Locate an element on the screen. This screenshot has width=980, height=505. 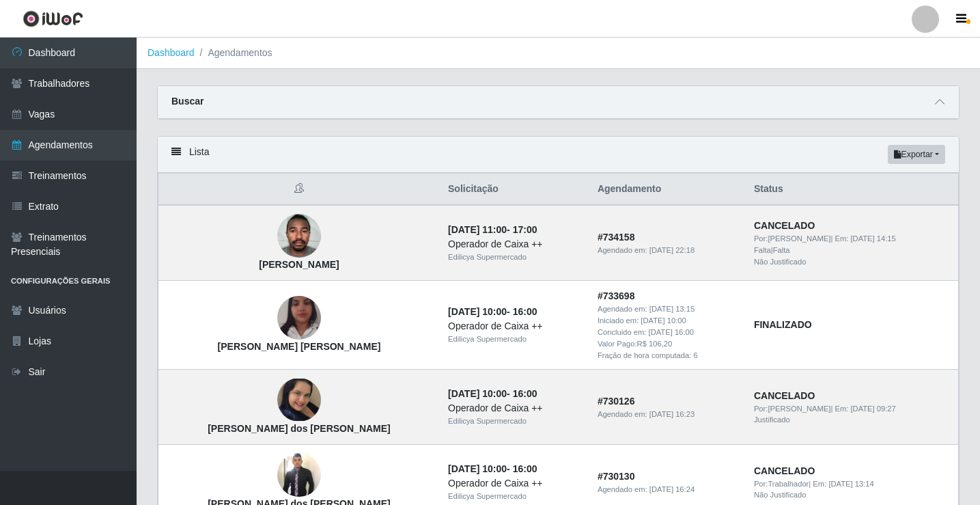
div: Iniciado em: is located at coordinates (667, 320).